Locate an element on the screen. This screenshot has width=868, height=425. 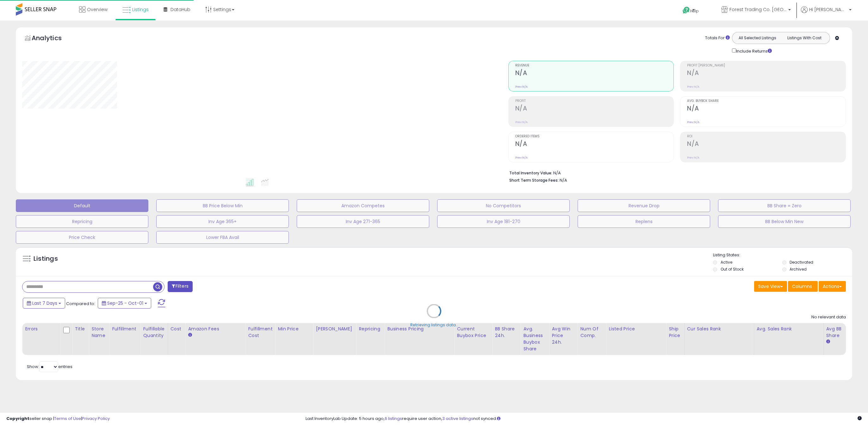
button: Revenue Drop is located at coordinates (644, 206).